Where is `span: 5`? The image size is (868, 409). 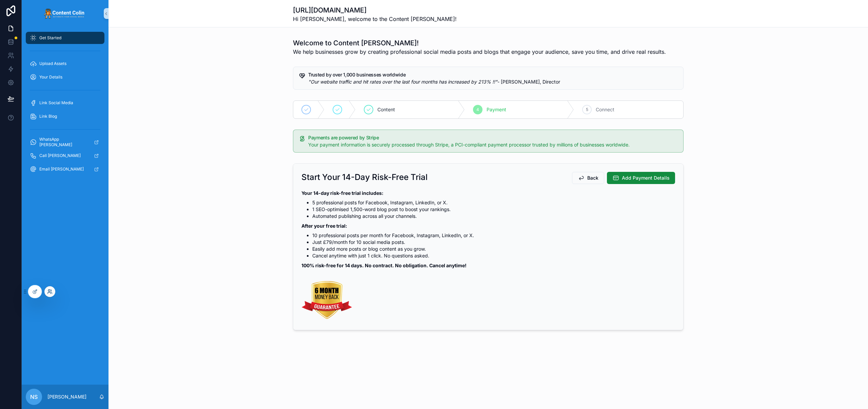 span: 5 is located at coordinates (587, 110).